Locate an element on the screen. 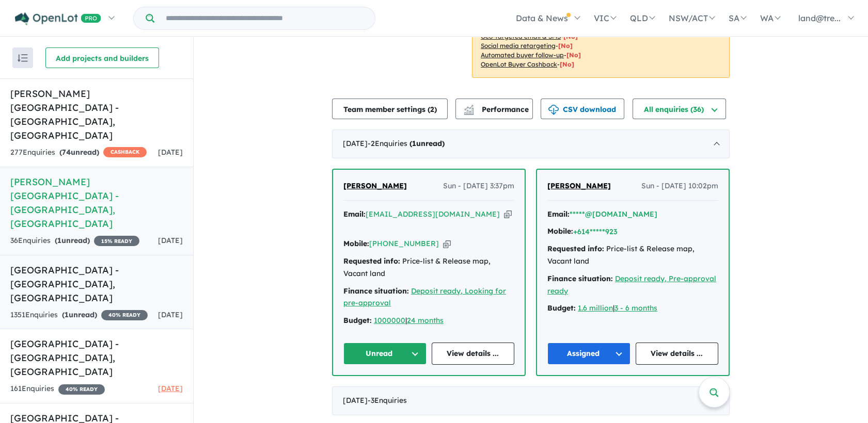  span: - 3 Enquir ies is located at coordinates (387, 400).